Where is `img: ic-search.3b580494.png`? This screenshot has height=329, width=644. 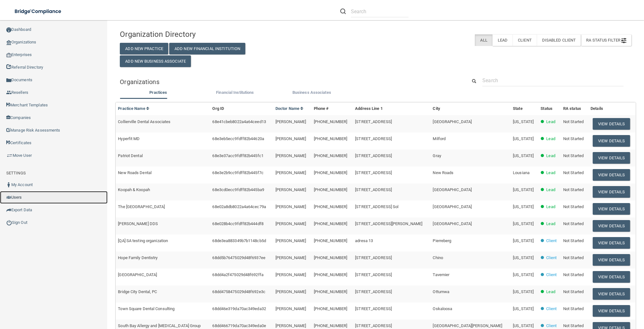 img: ic-search.3b580494.png is located at coordinates (343, 11).